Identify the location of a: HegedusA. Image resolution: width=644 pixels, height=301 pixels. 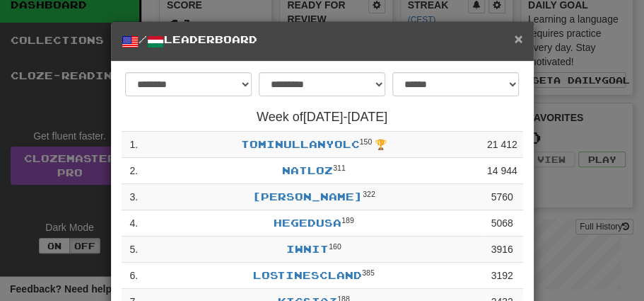
(308, 222).